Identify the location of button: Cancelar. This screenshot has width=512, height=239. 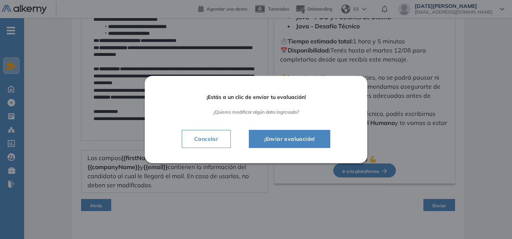
(206, 139).